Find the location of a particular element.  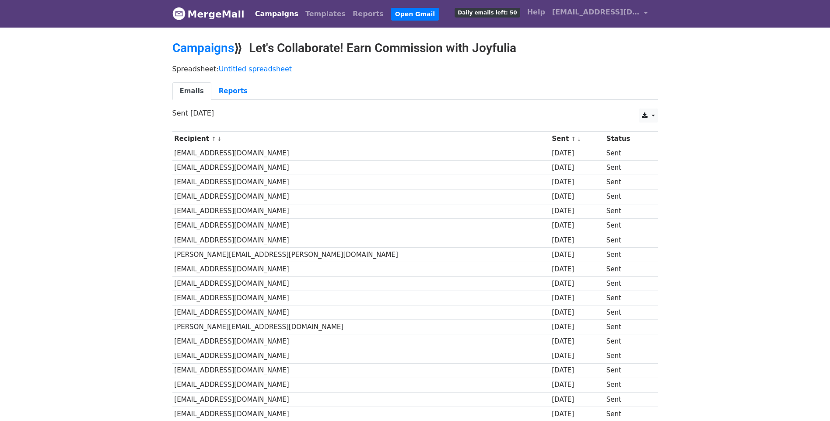

h2: ⟫ Let's Collaborate! Earn Commission with Joyfulia is located at coordinates (415, 48).